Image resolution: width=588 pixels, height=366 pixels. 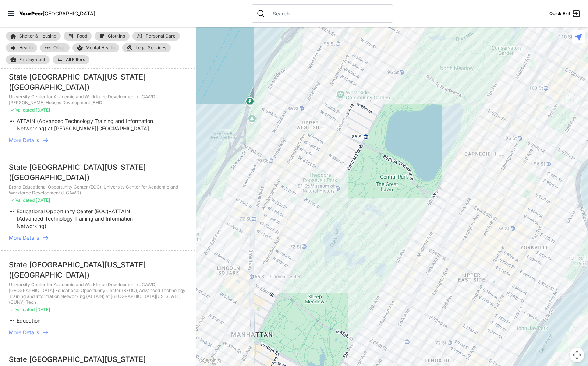 I want to click on span: Legal Services, so click(x=151, y=48).